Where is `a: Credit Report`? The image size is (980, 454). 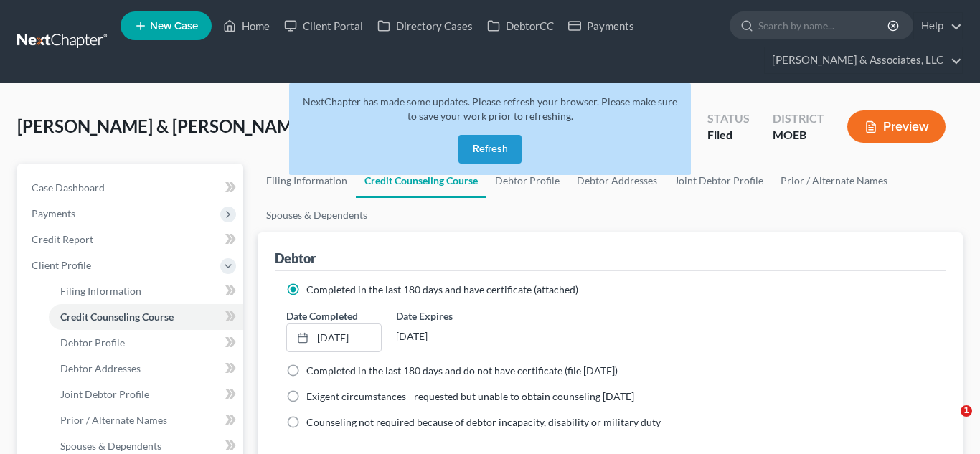 a: Credit Report is located at coordinates (131, 239).